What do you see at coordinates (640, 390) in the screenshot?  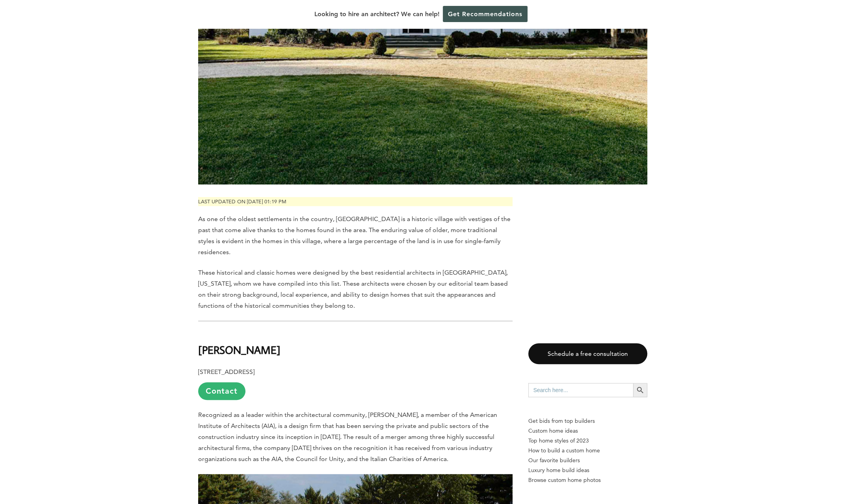 I see `svg: Search` at bounding box center [640, 390].